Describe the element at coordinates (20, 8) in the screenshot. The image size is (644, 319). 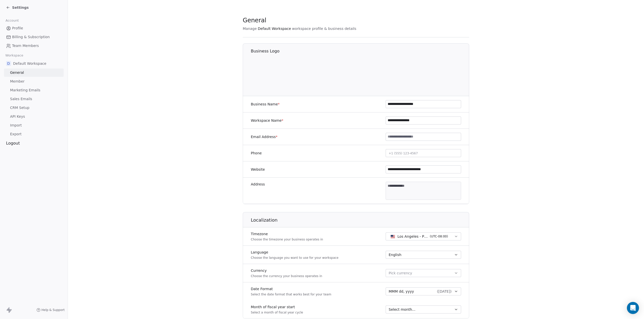
I see `span: Settings` at that location.